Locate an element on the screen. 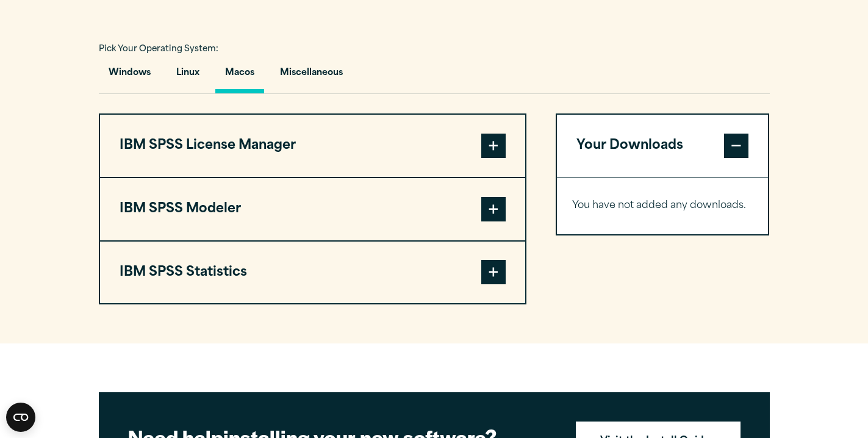  button: IBM SPSS Modeler is located at coordinates (313, 209).